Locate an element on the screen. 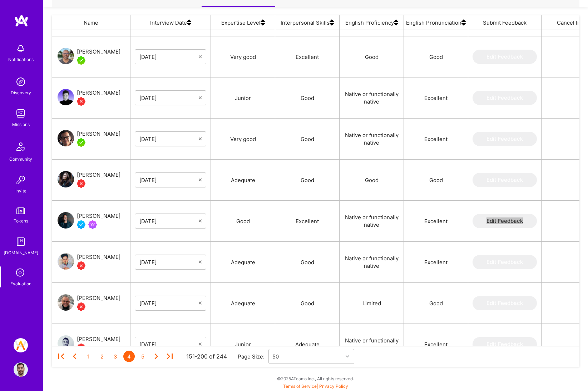  i: icon SelectionTeam is located at coordinates (21, 273).